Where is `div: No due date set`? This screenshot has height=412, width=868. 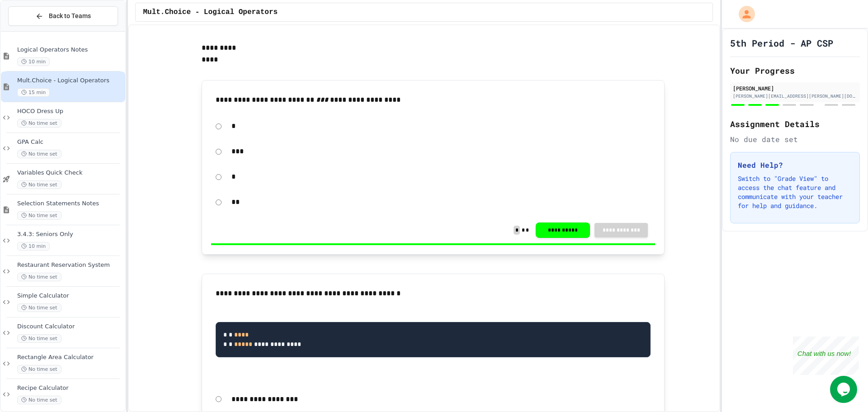 div: No due date set is located at coordinates (795, 139).